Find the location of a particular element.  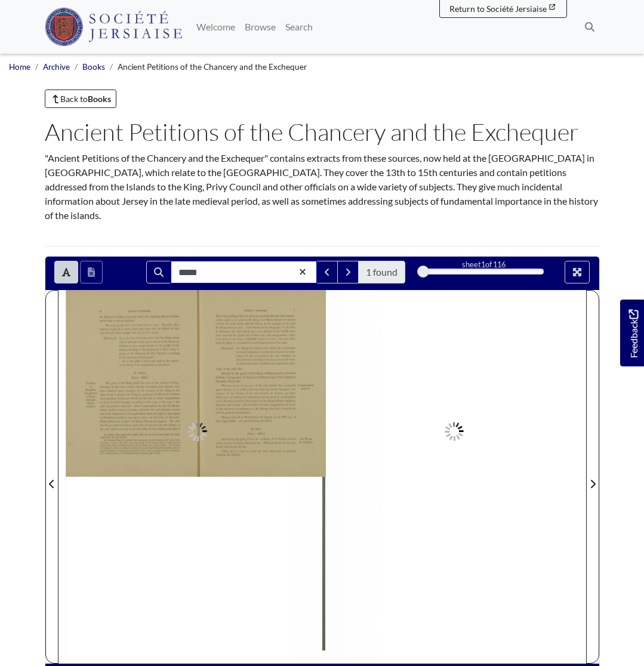

input: Search for is located at coordinates (244, 272).